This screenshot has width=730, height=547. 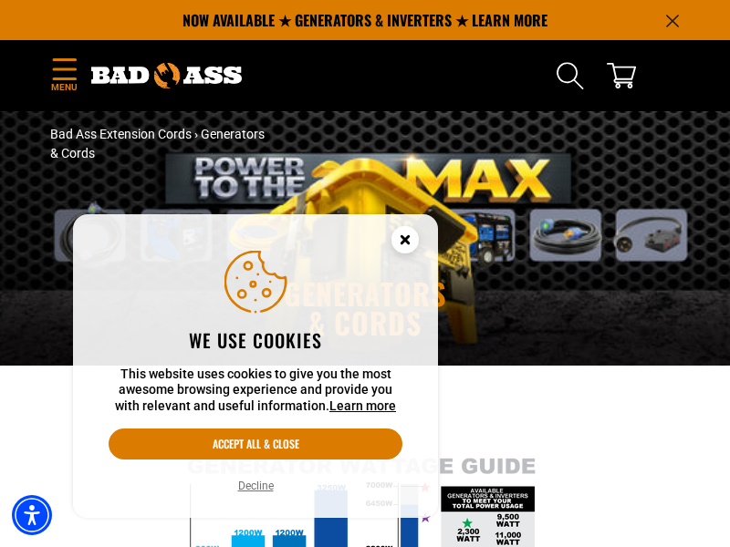 I want to click on h1: Generators & Cords, so click(x=365, y=308).